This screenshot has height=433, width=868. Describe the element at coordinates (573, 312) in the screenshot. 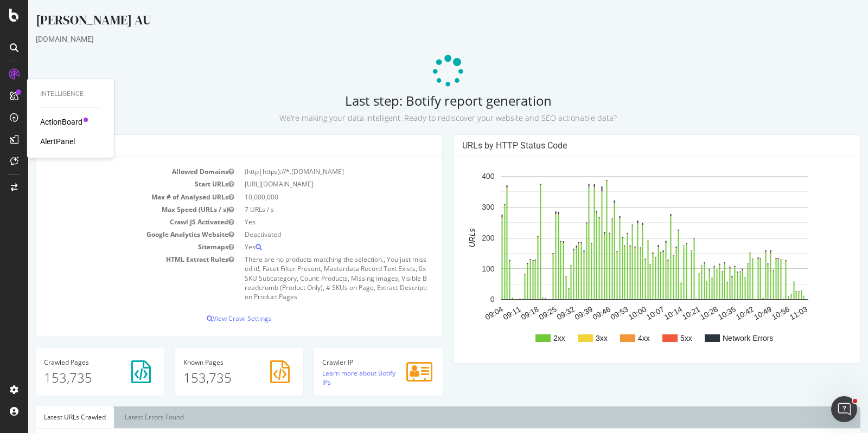

I see `text: 09:46` at that location.